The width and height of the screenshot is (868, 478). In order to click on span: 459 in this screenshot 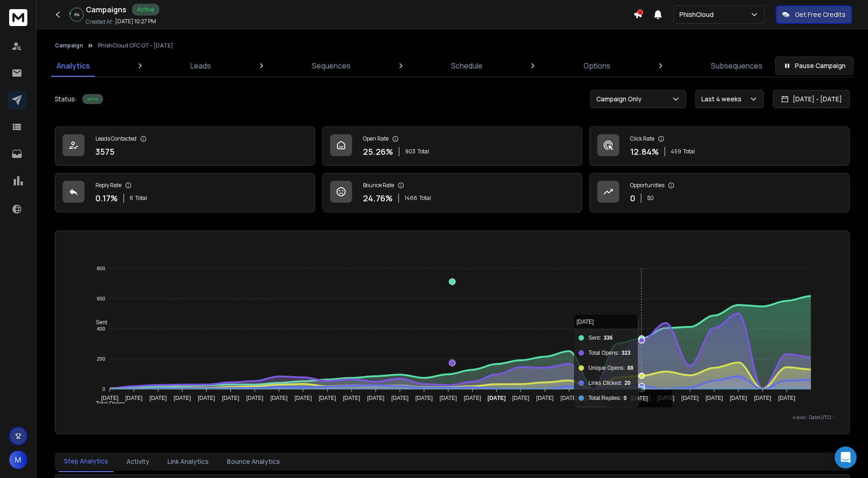, I will do `click(676, 152)`.